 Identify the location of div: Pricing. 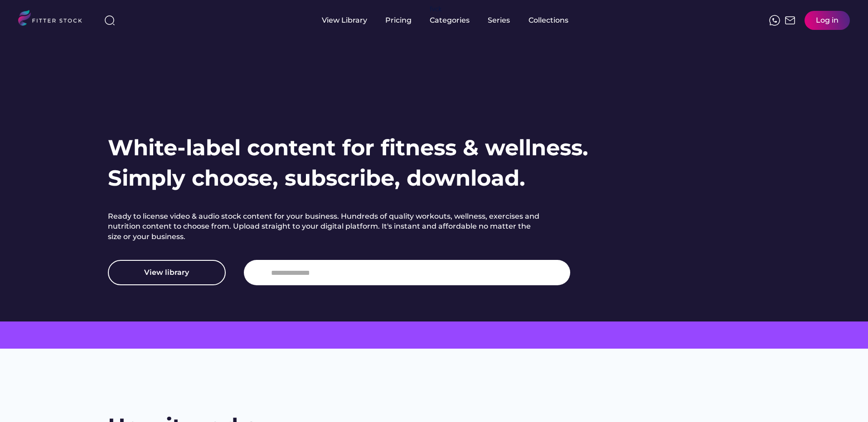
(399, 20).